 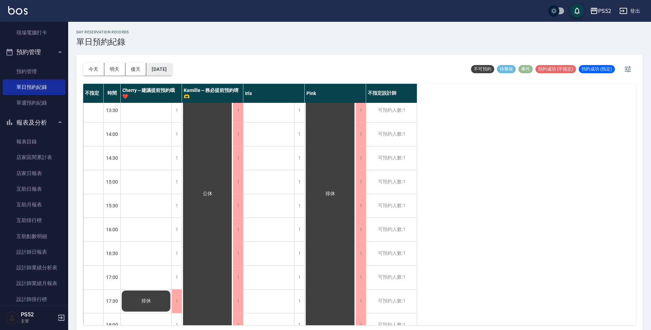 What do you see at coordinates (103, 42) in the screenshot?
I see `h3: 單日預約紀錄` at bounding box center [103, 42].